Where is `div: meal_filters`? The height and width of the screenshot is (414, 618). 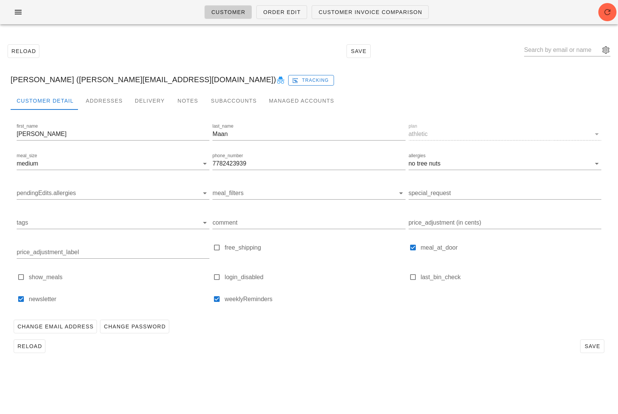 div: meal_filters is located at coordinates (309, 193).